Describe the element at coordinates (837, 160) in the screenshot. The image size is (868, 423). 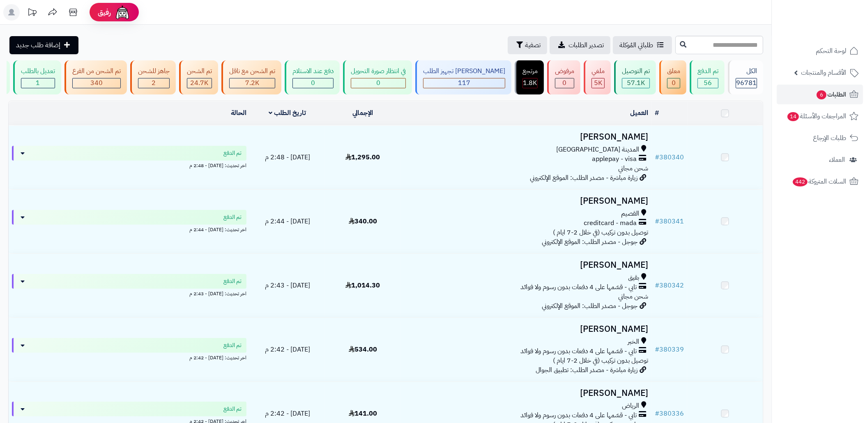
I see `span: العملاء` at that location.